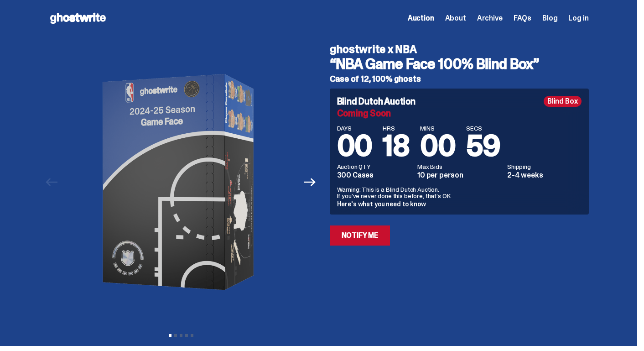 The image size is (644, 351). I want to click on span: About, so click(456, 18).